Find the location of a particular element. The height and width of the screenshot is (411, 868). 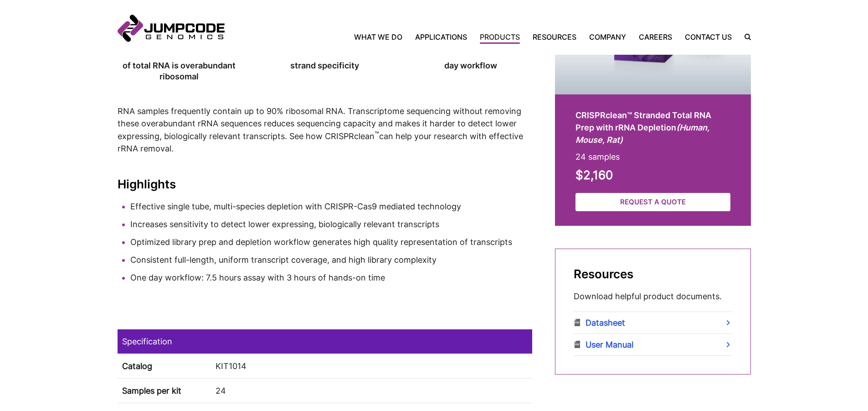

a: Company is located at coordinates (607, 37).